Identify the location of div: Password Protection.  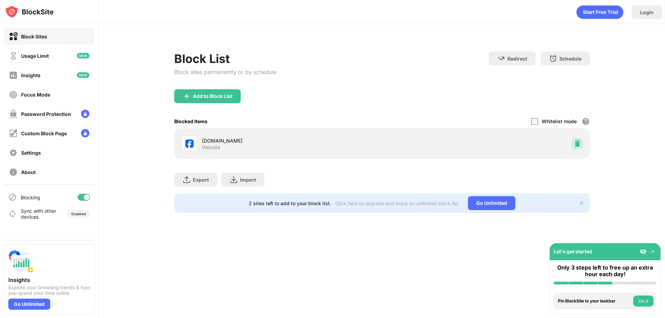
(46, 114).